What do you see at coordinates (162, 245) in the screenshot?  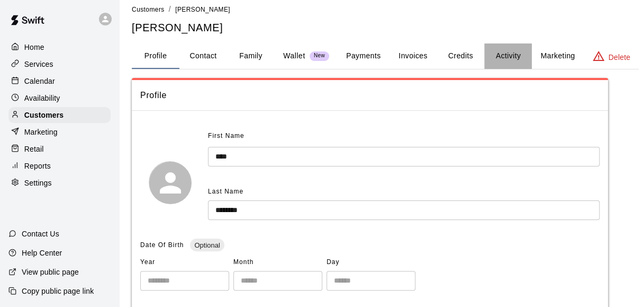 I see `span: Date Of Birth` at bounding box center [162, 245].